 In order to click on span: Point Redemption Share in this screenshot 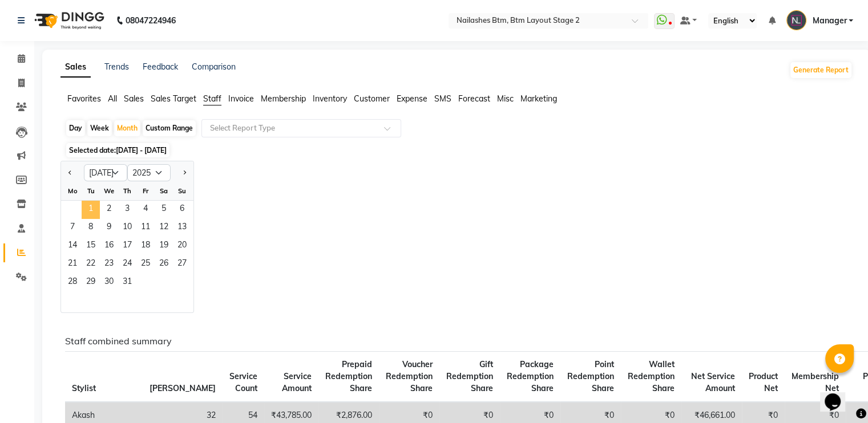, I will do `click(590, 376)`.